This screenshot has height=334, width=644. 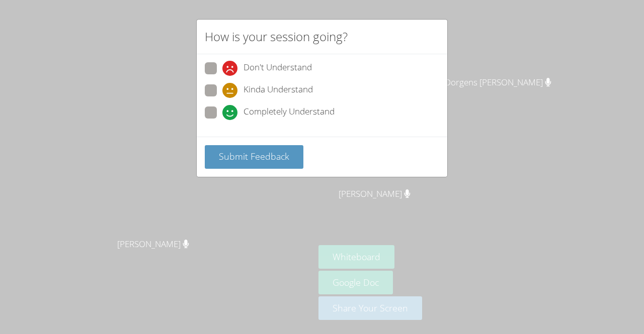 What do you see at coordinates (289, 112) in the screenshot?
I see `span: Completely Understand` at bounding box center [289, 112].